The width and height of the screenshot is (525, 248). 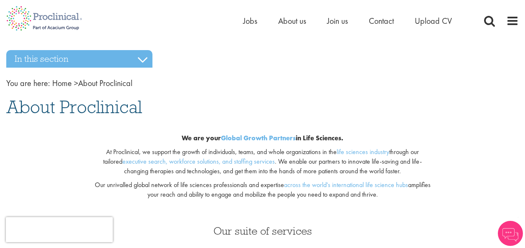 I want to click on a: life sciences industry, so click(x=363, y=152).